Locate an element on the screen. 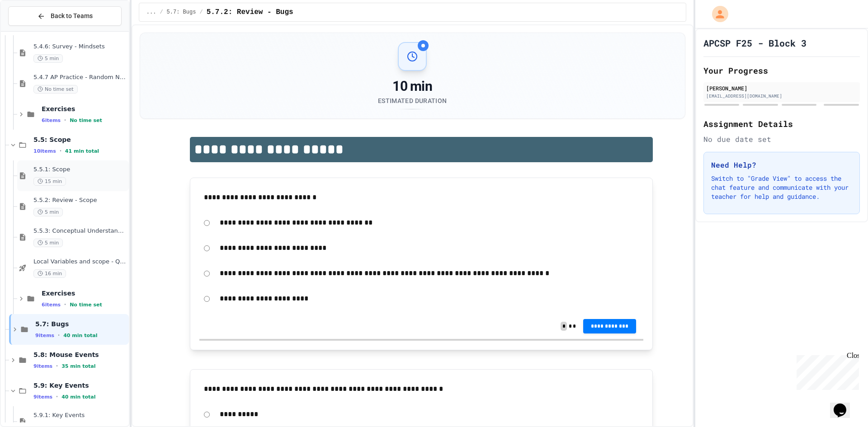  p: Switch to "Grade View" to access the chat feature and communicate with your teacher for help and ... is located at coordinates (781, 188).